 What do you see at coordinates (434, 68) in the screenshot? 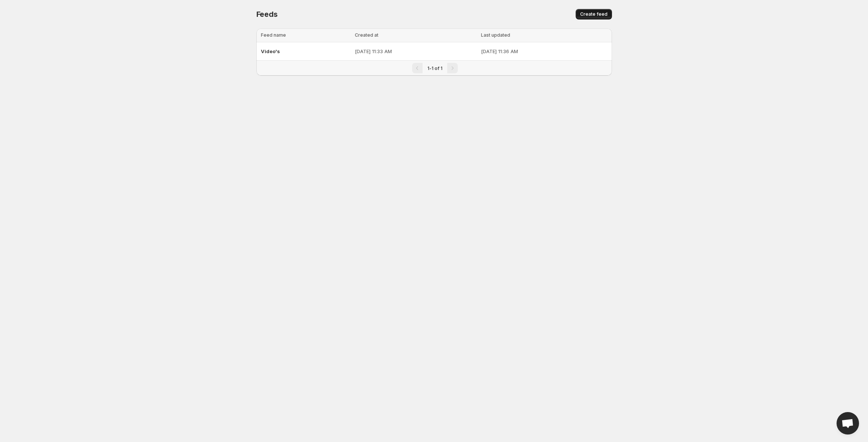
I see `nav: Pagination` at bounding box center [434, 68].